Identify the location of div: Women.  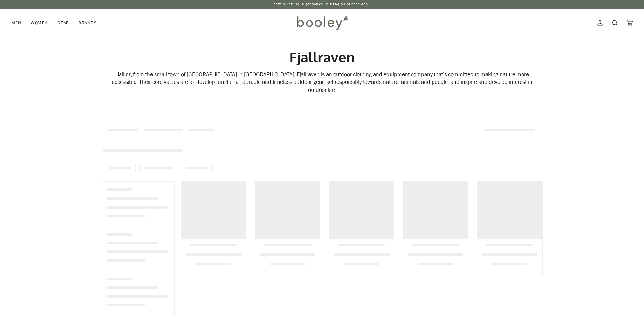
(39, 23).